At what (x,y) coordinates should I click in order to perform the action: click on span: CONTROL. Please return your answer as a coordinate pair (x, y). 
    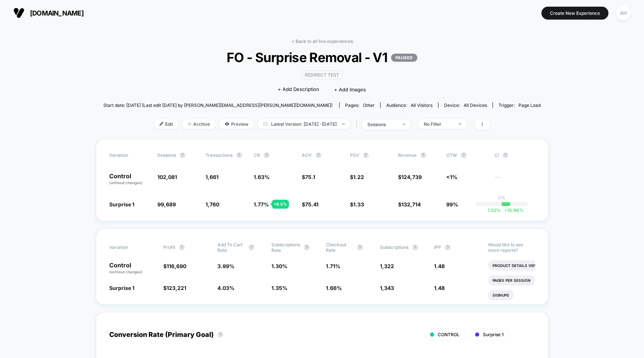
    Looking at the image, I should click on (449, 335).